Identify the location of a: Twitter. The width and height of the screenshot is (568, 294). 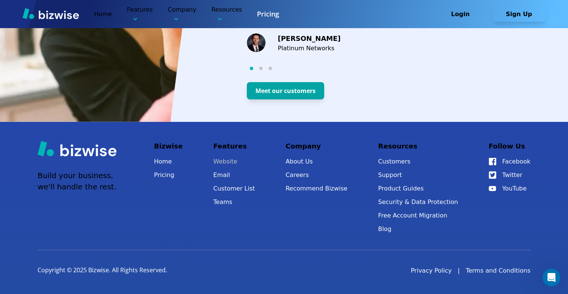
(509, 175).